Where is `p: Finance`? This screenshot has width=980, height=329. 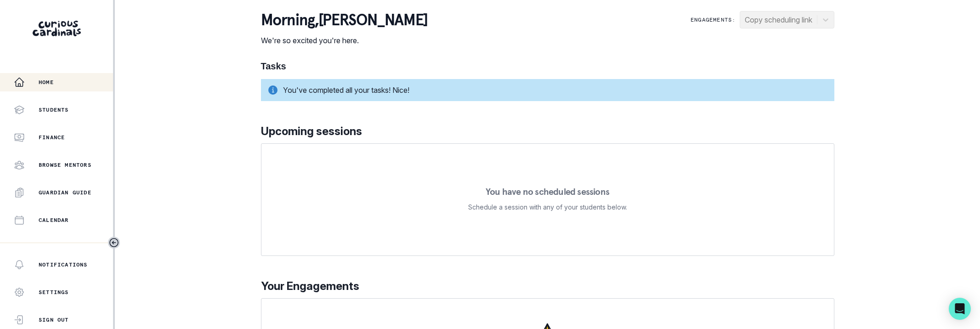 p: Finance is located at coordinates (51, 137).